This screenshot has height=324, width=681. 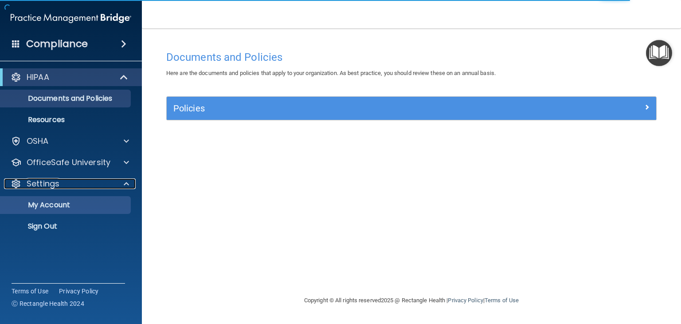 I want to click on h4: Documents and Policies, so click(x=412, y=57).